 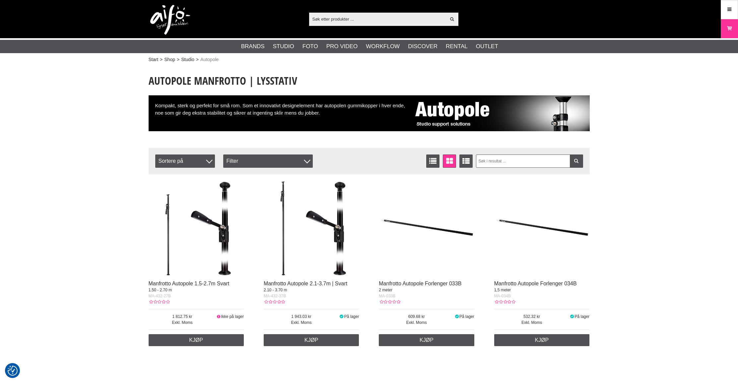 What do you see at coordinates (310, 46) in the screenshot?
I see `a: Foto` at bounding box center [310, 46].